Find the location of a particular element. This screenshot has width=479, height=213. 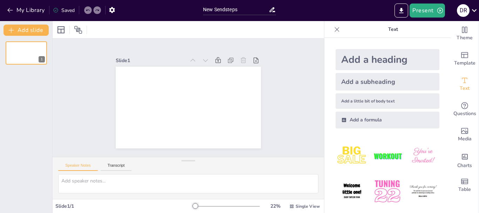

img: 2.jpeg is located at coordinates (387, 156).